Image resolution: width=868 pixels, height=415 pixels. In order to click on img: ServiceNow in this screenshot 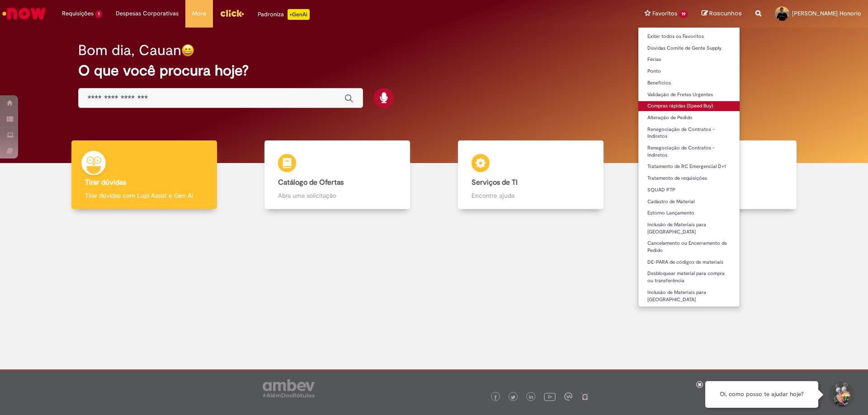, I will do `click(24, 14)`.